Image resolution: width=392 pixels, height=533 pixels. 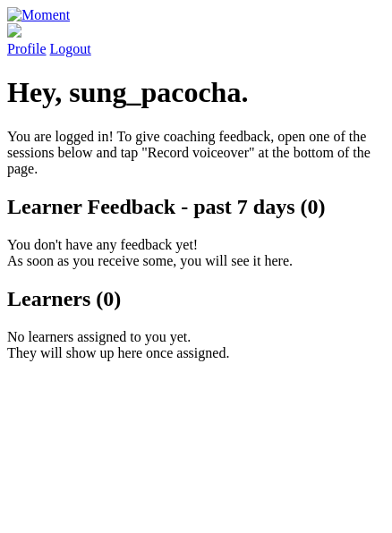 What do you see at coordinates (196, 253) in the screenshot?
I see `p: You don't have any feedback yet! As soon as you receive some, you will see it here.` at bounding box center [196, 253].